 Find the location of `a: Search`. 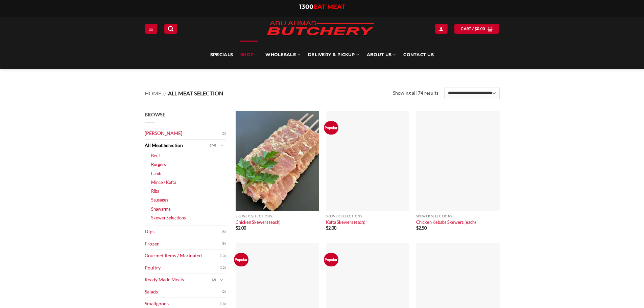

a: Search is located at coordinates (171, 28).